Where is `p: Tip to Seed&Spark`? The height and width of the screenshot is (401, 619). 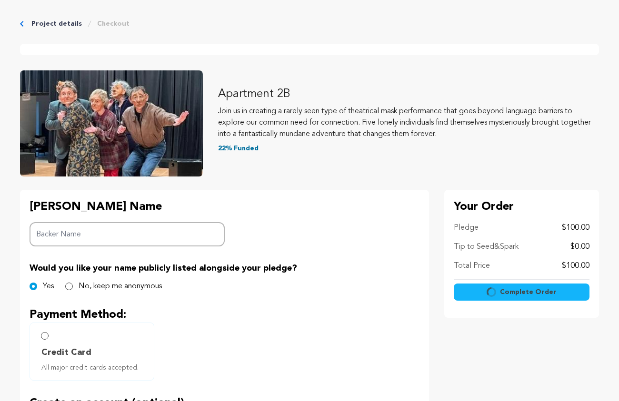 p: Tip to Seed&Spark is located at coordinates (486, 247).